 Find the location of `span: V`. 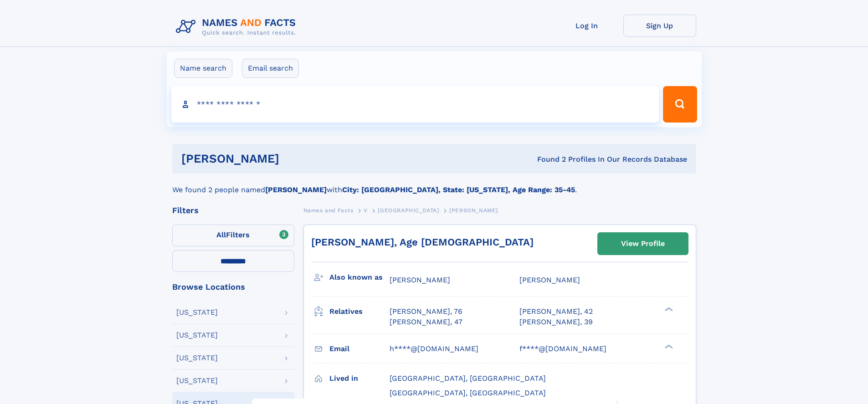

span: V is located at coordinates (365, 211).